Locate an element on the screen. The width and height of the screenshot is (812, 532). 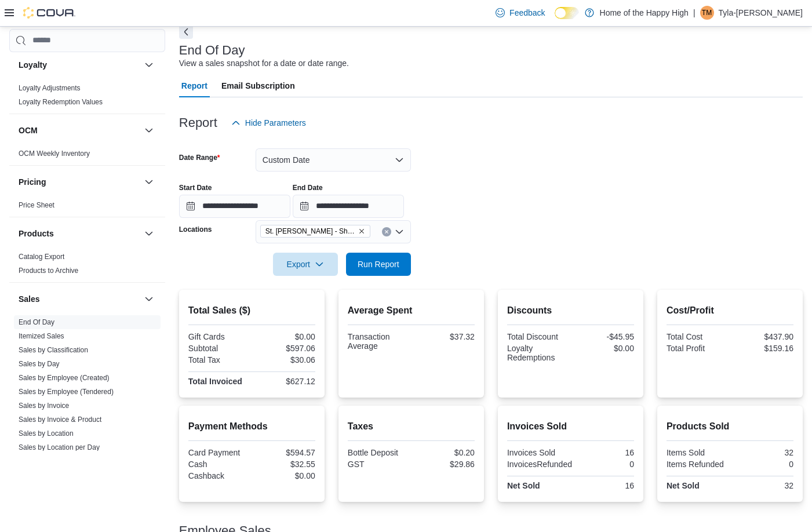
a: Sales by Invoice & Product is located at coordinates (60, 419).